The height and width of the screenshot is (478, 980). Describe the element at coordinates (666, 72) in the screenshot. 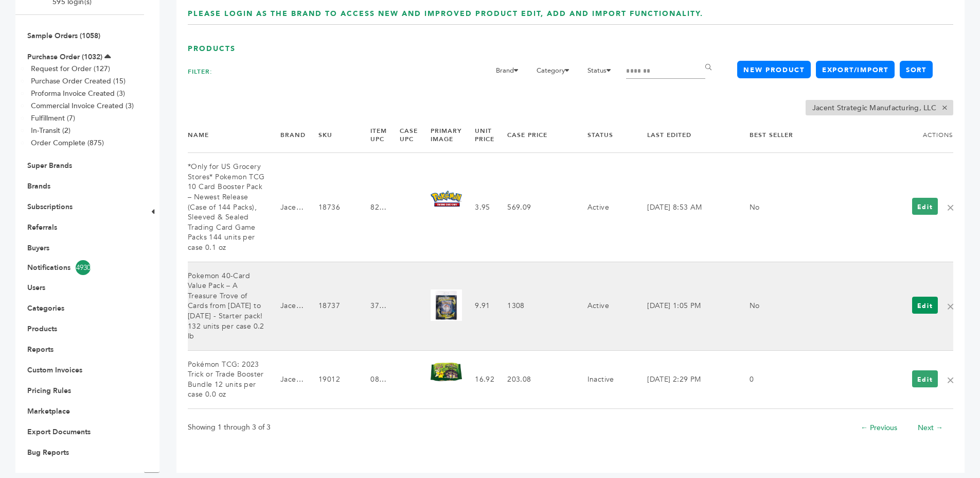

I see `input: Search` at that location.